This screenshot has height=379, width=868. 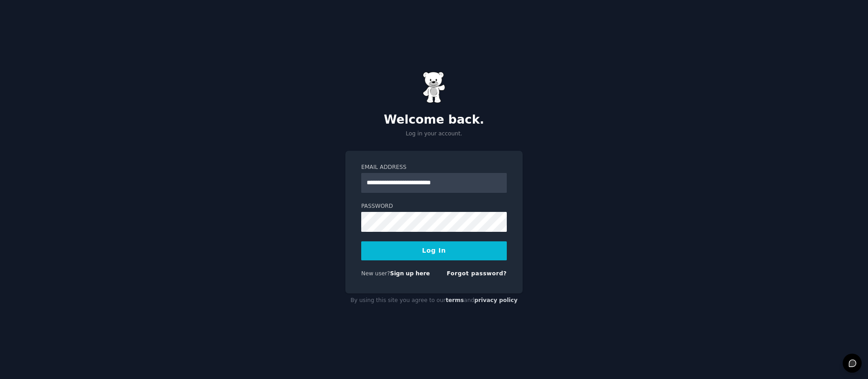 I want to click on label: Password, so click(x=434, y=206).